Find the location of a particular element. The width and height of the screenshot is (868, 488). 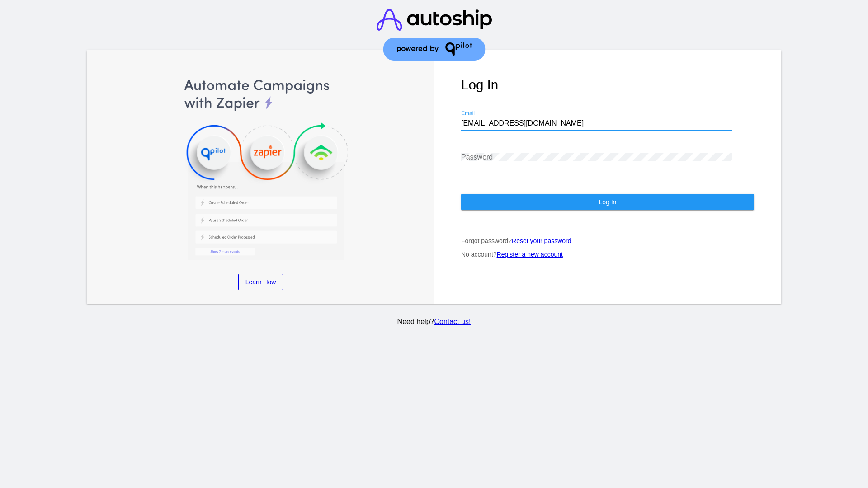

a: Contact us! is located at coordinates (452, 321).